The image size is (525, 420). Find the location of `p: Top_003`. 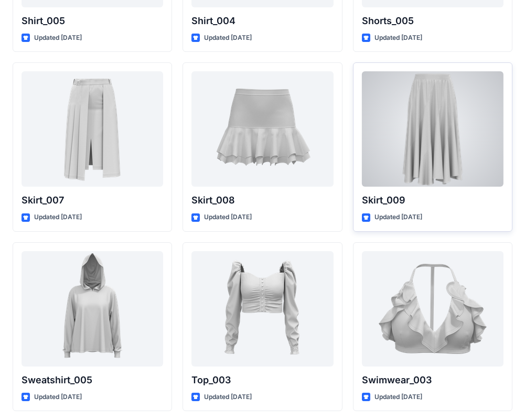

p: Top_003 is located at coordinates (262, 380).